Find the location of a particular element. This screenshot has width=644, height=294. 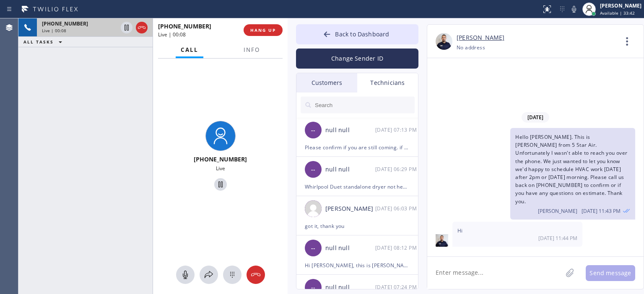

span: Live is located at coordinates (220, 169).